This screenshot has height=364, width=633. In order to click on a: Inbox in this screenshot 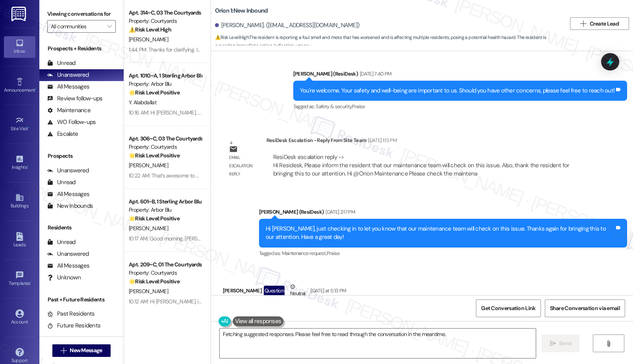, I will do `click(20, 47)`.